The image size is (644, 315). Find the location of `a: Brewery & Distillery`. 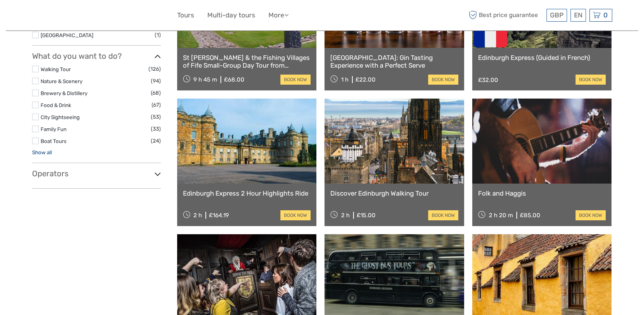

a: Brewery & Distillery is located at coordinates (64, 93).